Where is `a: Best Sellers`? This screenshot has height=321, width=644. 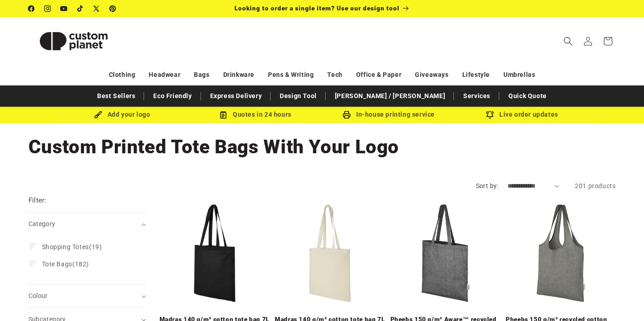 a: Best Sellers is located at coordinates (116, 96).